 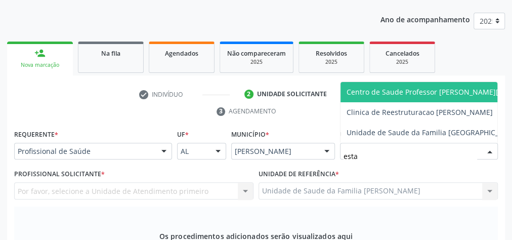 What do you see at coordinates (111, 53) in the screenshot?
I see `span: Na fila` at bounding box center [111, 53].